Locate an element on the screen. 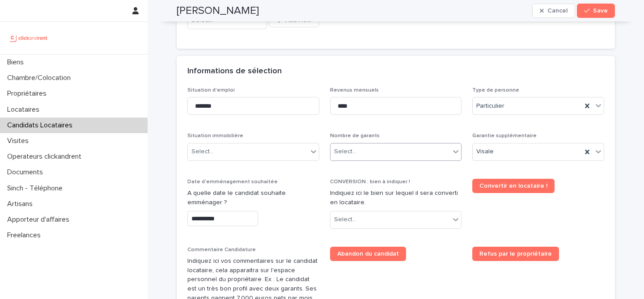 The height and width of the screenshot is (299, 644). p: A quelle date le candidat souhaite emménager ? is located at coordinates (253, 198).